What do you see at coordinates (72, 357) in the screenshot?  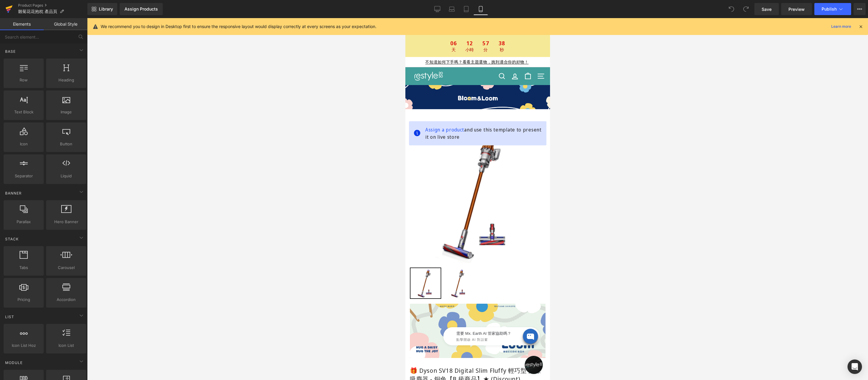 I see `span: 🎁 Dyson SV18 Digital Slim Fluffy 輕巧型 無線吸塵器 - 銅色【B 級商品】★ (Discount)` at bounding box center [72, 357].